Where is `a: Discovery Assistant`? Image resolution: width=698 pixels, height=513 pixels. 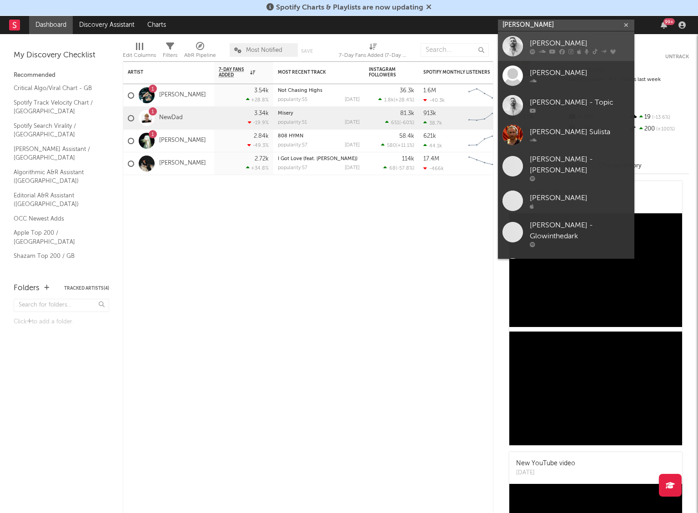
a: Discovery Assistant is located at coordinates (107, 25).